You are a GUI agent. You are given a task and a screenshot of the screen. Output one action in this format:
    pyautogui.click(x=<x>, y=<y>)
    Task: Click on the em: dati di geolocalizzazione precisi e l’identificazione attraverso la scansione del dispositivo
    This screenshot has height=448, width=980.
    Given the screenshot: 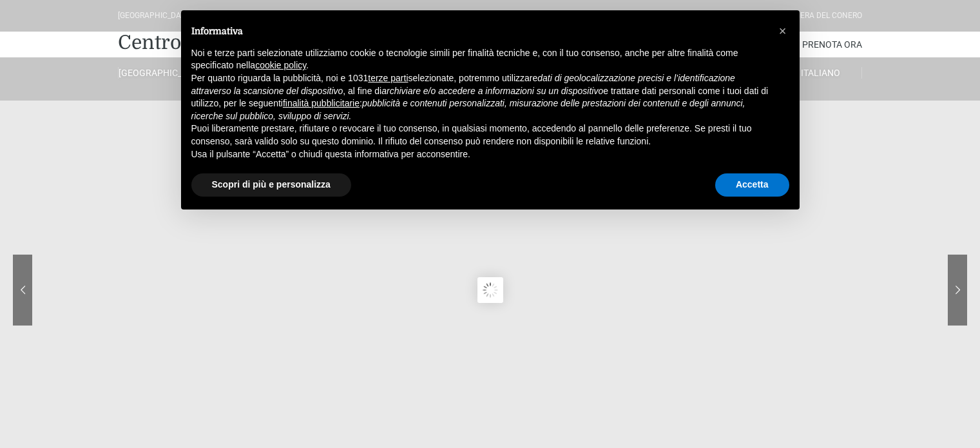 What is the action you would take?
    pyautogui.click(x=464, y=84)
    